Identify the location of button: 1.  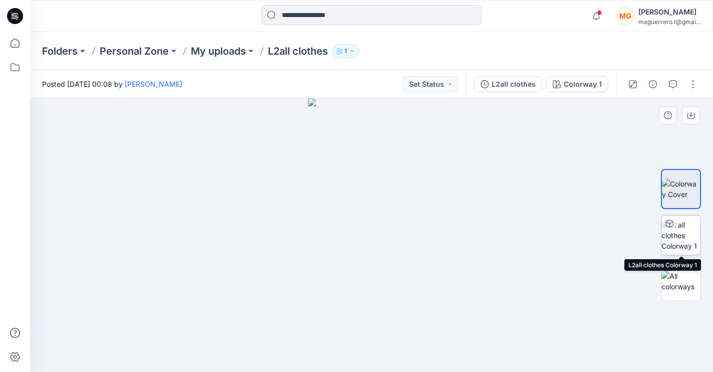
(346, 51).